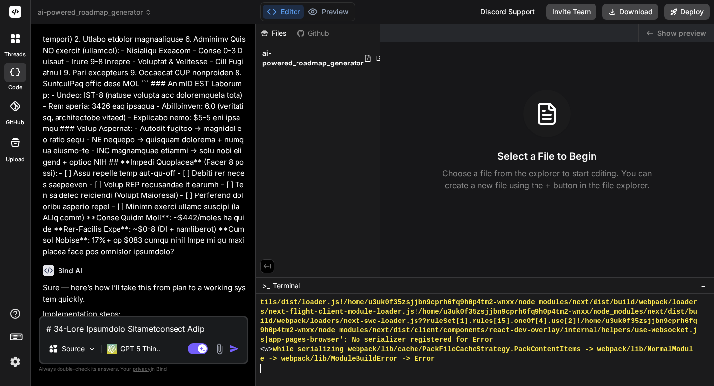 Image resolution: width=714 pixels, height=386 pixels. Describe the element at coordinates (479, 321) in the screenshot. I see `span: ild/webpack/loaders/next-swc-loader.js??ruleSet[1].rules[15].oneOf[4].use[2]!/home/u3uk0f35zsjjbn...` at that location.